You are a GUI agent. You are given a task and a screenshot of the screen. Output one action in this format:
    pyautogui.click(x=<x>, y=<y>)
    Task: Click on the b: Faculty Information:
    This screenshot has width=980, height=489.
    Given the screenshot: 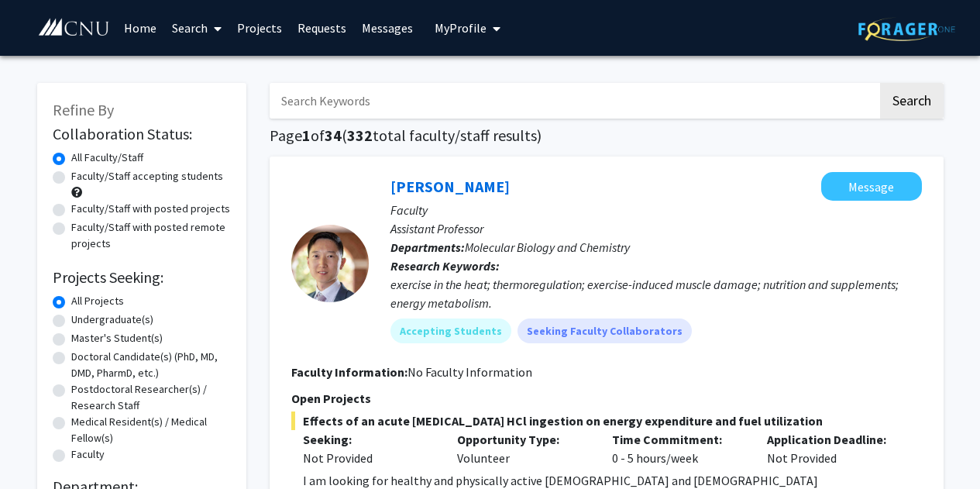 What is the action you would take?
    pyautogui.click(x=349, y=372)
    